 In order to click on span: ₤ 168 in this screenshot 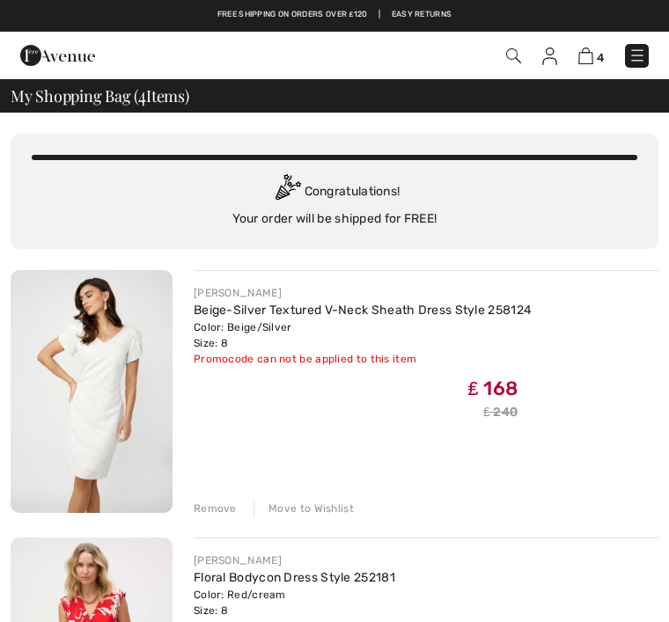, I will do `click(492, 388)`.